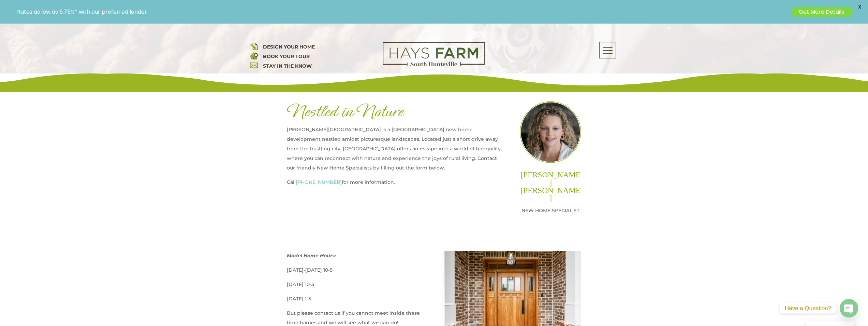  Describe the element at coordinates (254, 56) in the screenshot. I see `img: book your home tour` at that location.